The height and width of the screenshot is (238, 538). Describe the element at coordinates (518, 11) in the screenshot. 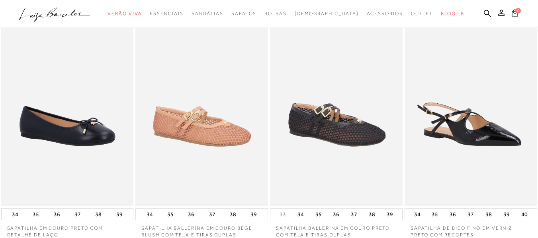

I see `span: 0` at that location.